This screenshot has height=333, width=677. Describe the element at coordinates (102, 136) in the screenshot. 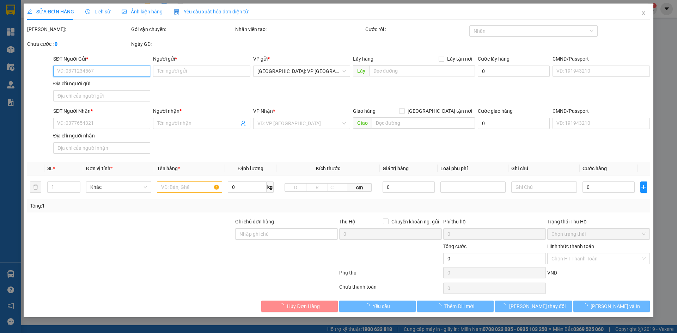

I see `div: Địa chỉ người nhận` at that location.